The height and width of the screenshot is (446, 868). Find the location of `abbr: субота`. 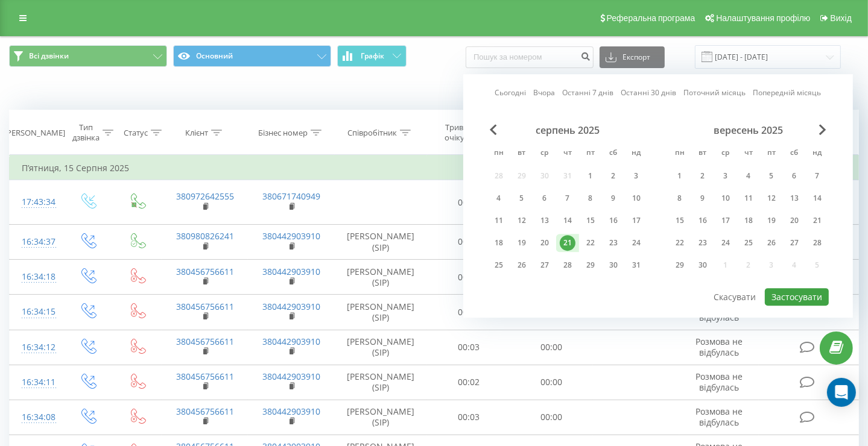

abbr: субота is located at coordinates (794, 154).